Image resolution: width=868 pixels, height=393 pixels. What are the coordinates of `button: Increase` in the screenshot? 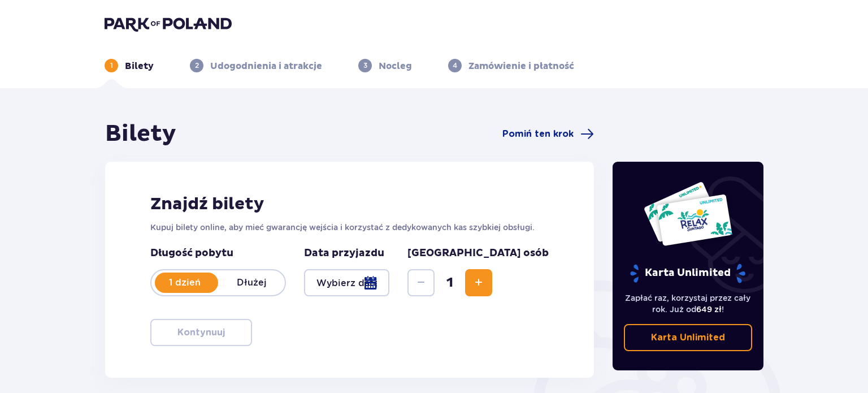 It's located at (478, 283).